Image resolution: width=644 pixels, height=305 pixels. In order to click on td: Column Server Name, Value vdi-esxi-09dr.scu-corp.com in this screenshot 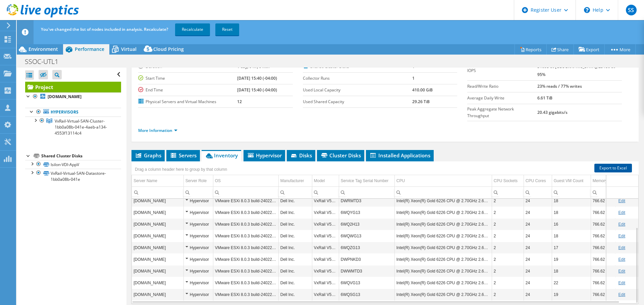, I will do `click(157, 271)`.